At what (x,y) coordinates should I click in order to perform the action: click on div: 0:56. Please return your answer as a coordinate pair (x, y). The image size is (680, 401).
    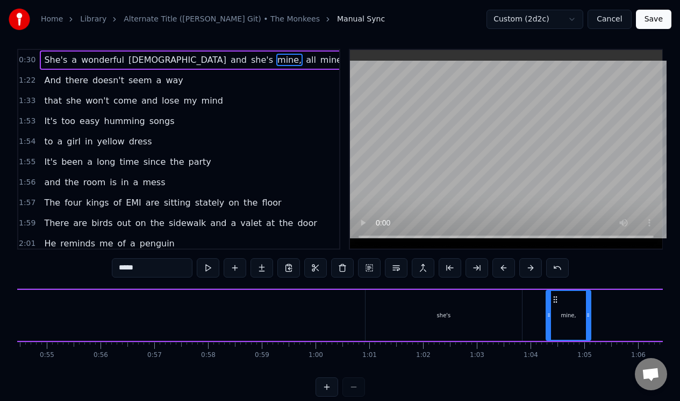
    Looking at the image, I should click on (100, 356).